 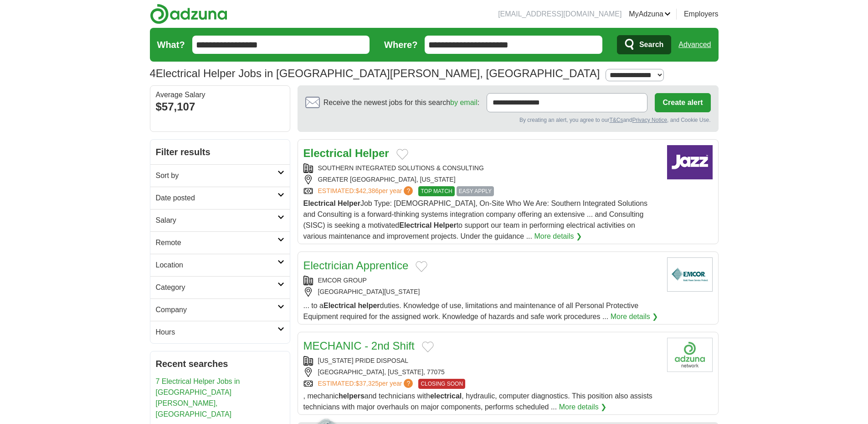 I want to click on strong: helpers, so click(x=352, y=395).